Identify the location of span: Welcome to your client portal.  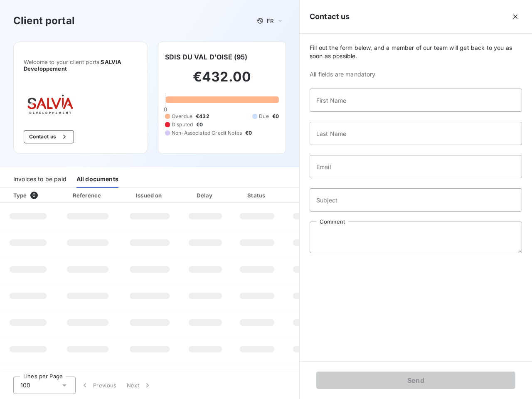
(81, 65).